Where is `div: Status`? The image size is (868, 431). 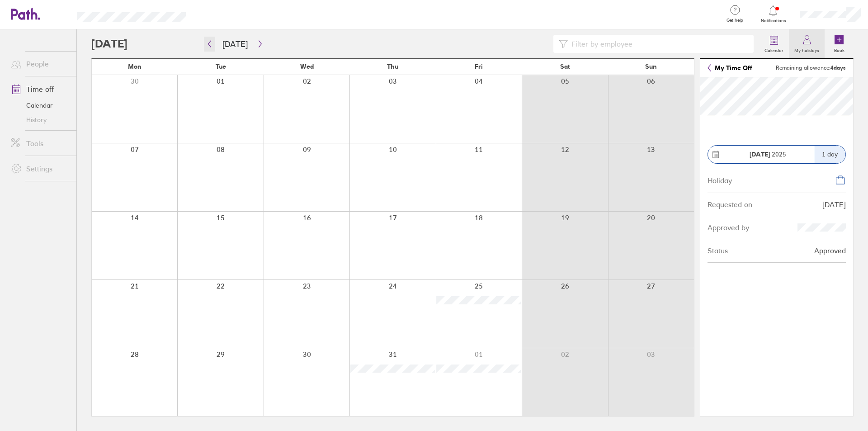
div: Status is located at coordinates (717, 250).